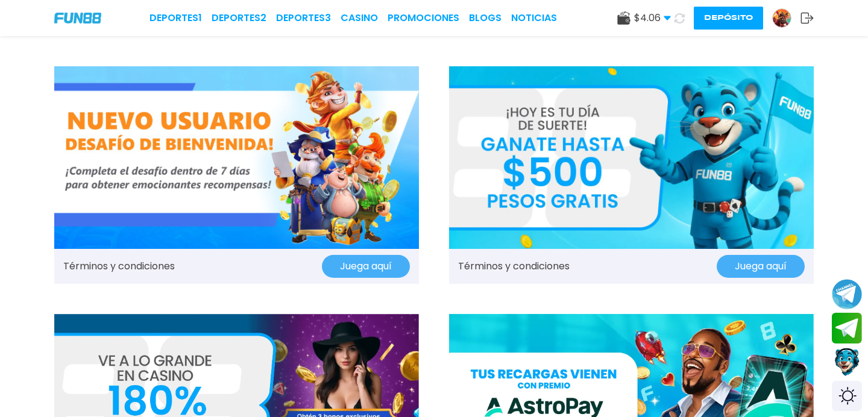  I want to click on button: Join telegram channel, so click(847, 294).